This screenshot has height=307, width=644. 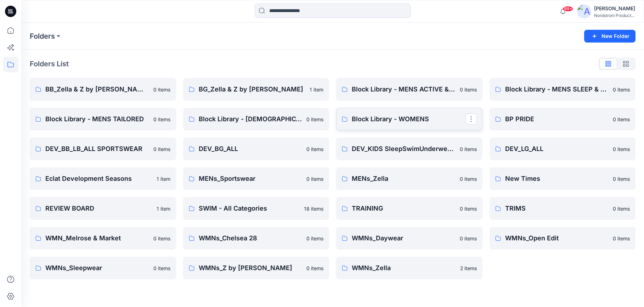 I want to click on p: WMNs_Sleepwear, so click(x=97, y=268).